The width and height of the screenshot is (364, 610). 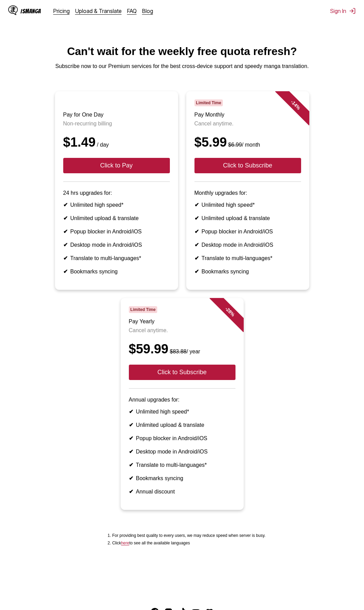 What do you see at coordinates (117, 142) in the screenshot?
I see `div: $1.49` at bounding box center [117, 142].